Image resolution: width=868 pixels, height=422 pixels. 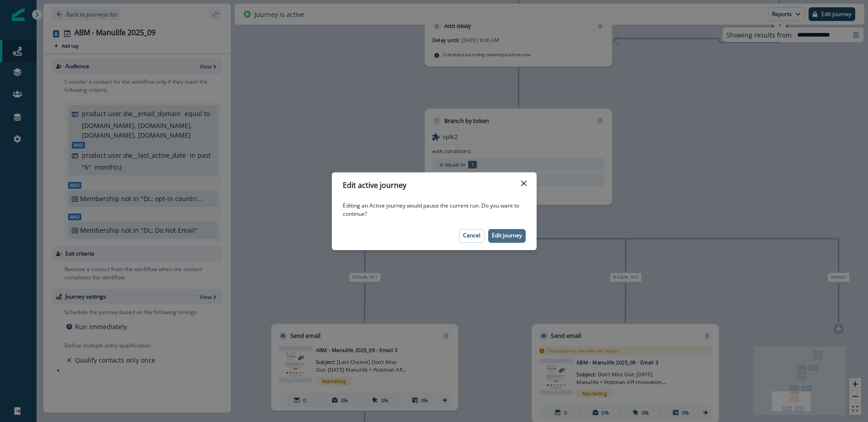 I want to click on p: Cancel, so click(x=472, y=236).